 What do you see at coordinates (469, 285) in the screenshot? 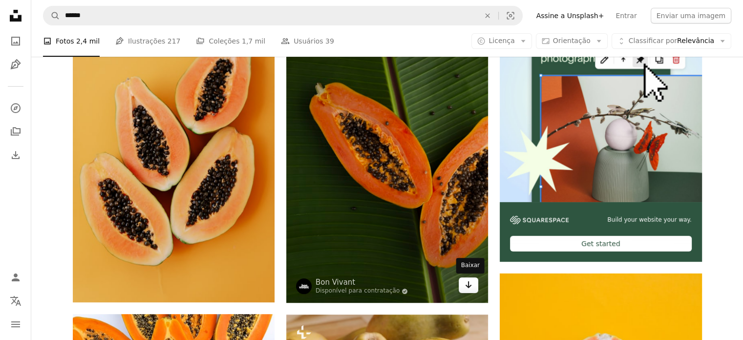
I see `a: Baixar` at bounding box center [469, 285].